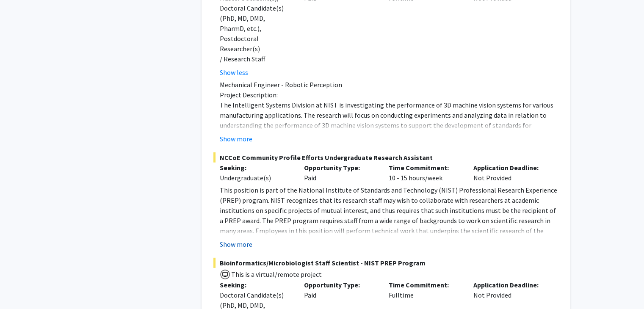 This screenshot has width=644, height=309. Describe the element at coordinates (388, 125) in the screenshot. I see `p: The Intelligent Systems Division at NIST is investigating the performance of 3D machine vision sy...` at that location.